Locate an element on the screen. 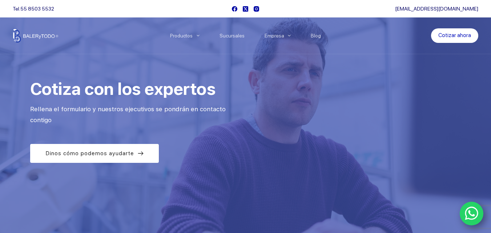  span: Tel. is located at coordinates (33, 9).